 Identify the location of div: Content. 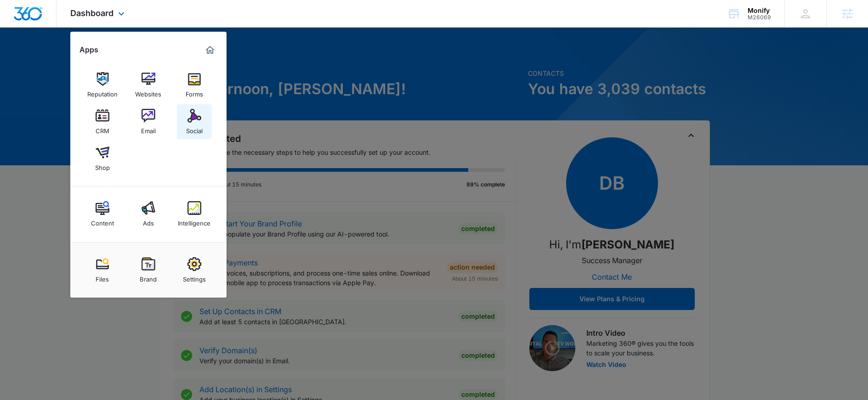
(102, 221).